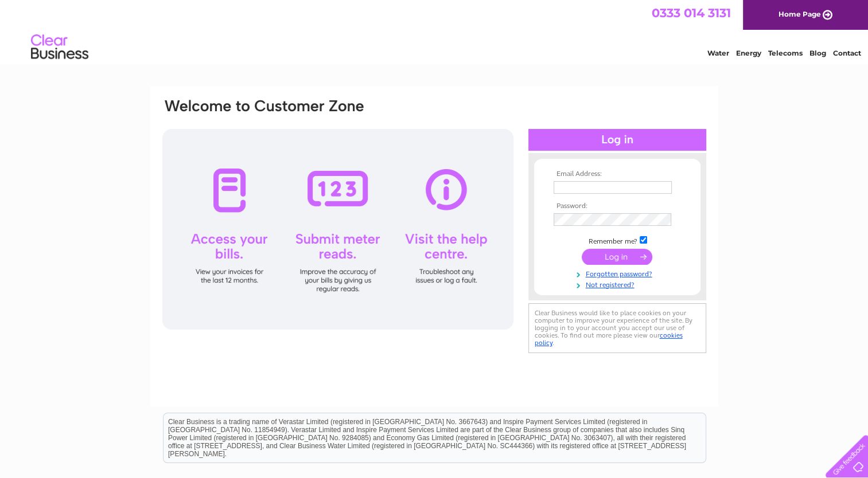  I want to click on a: Not registered?, so click(618, 283).